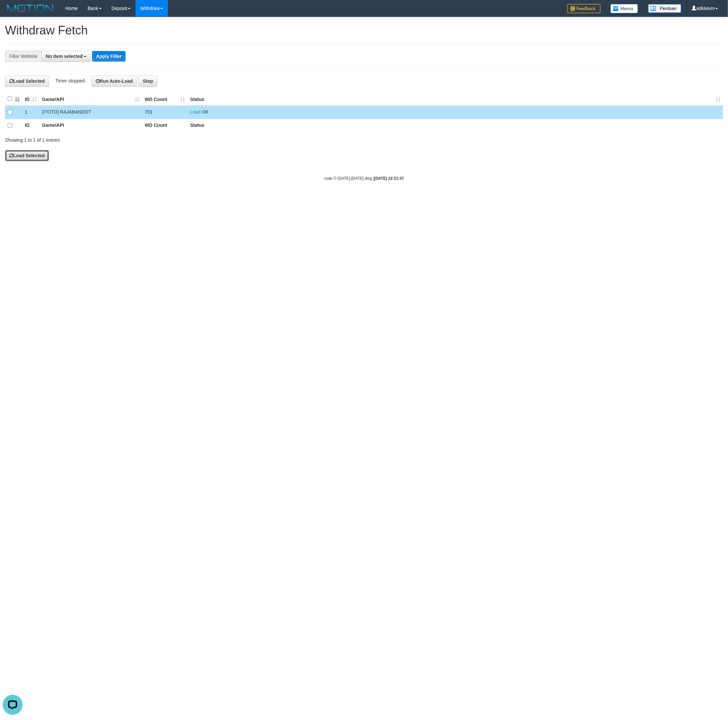 Image resolution: width=728 pixels, height=720 pixels. What do you see at coordinates (30, 100) in the screenshot?
I see `th: ID: activate to sort column ascending` at bounding box center [30, 100].